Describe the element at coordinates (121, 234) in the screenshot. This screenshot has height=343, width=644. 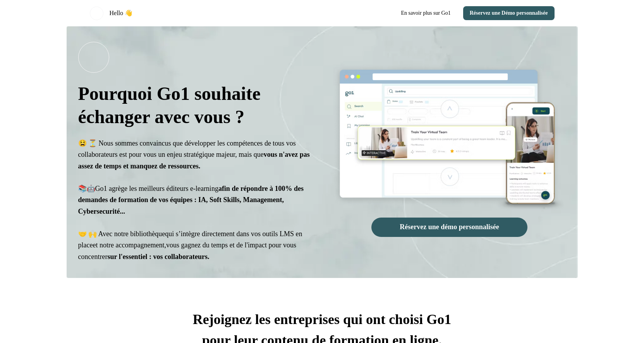
I see `span: 🤝 🙌 Avec notre bibliothèque` at that location.